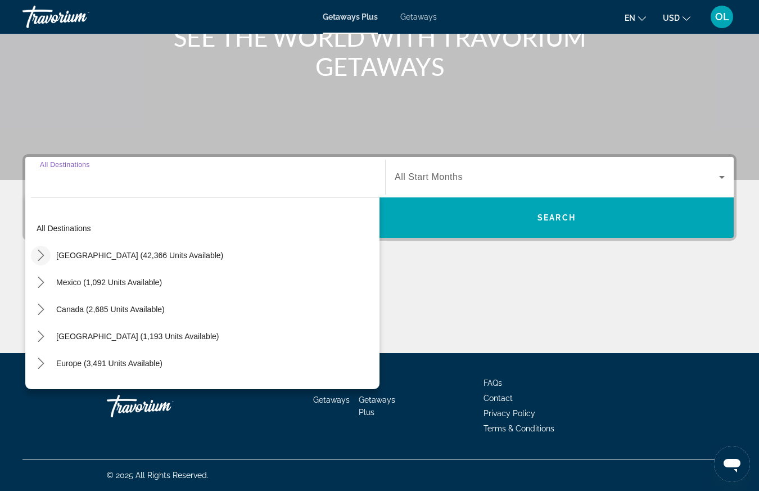 The image size is (759, 491). Describe the element at coordinates (79, 17) in the screenshot. I see `a: Travorium` at that location.